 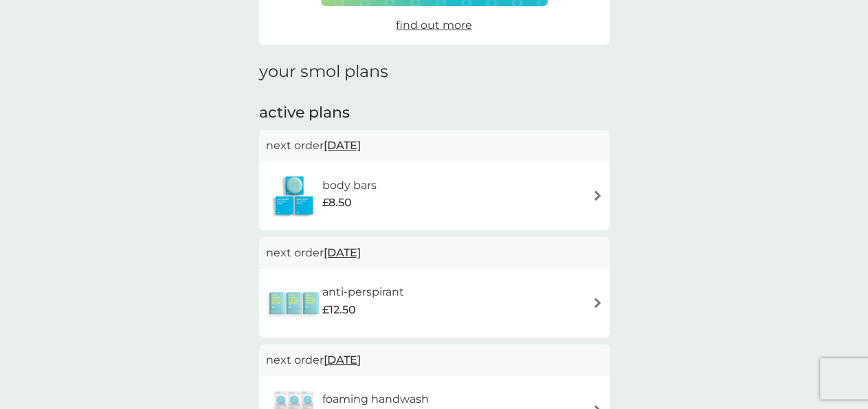 What do you see at coordinates (433, 25) in the screenshot?
I see `span: find out more` at bounding box center [433, 25].